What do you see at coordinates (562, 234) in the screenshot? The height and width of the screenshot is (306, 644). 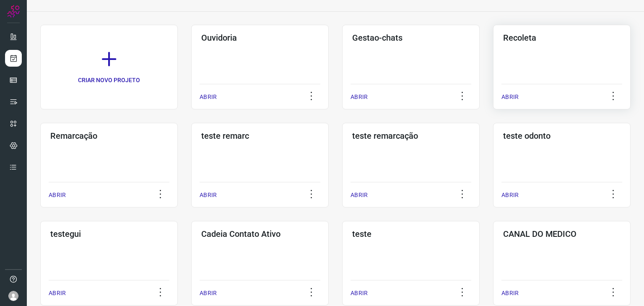 I see `h3: CANAL DO MEDICO` at bounding box center [562, 234].